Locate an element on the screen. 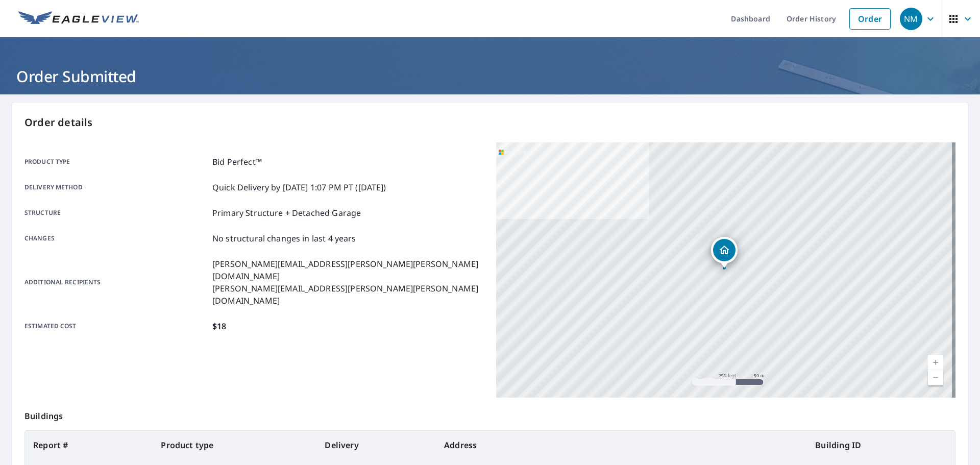 The height and width of the screenshot is (465, 980). th: Building ID is located at coordinates (881, 445).